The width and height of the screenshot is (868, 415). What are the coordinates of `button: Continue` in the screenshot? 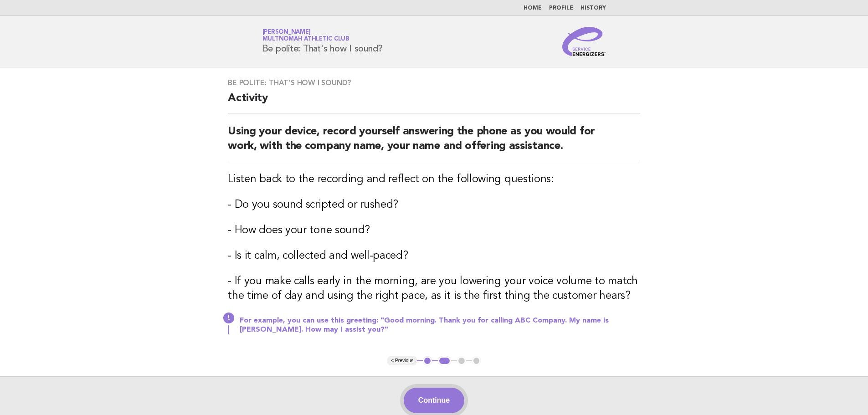 It's located at (434, 401).